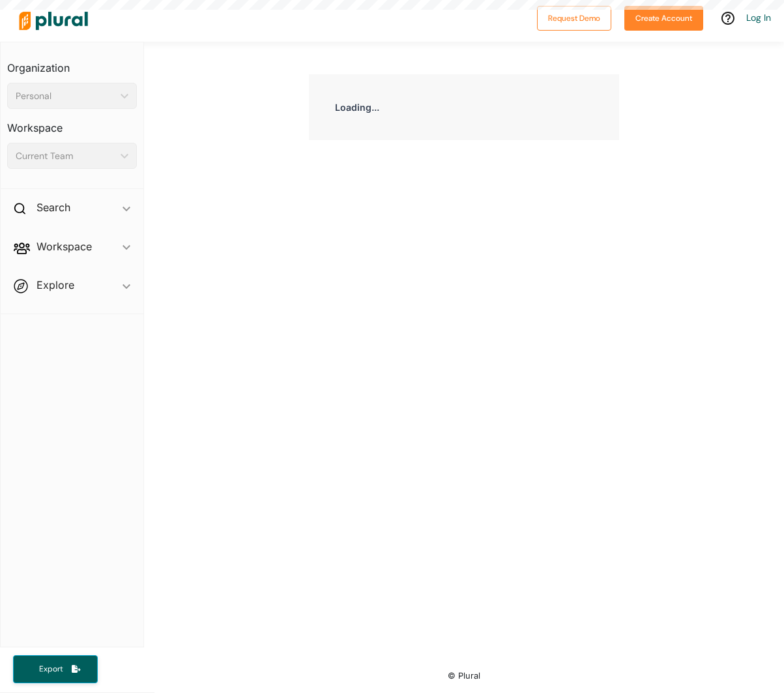 Image resolution: width=784 pixels, height=693 pixels. What do you see at coordinates (574, 17) in the screenshot?
I see `a: Request Demo` at bounding box center [574, 17].